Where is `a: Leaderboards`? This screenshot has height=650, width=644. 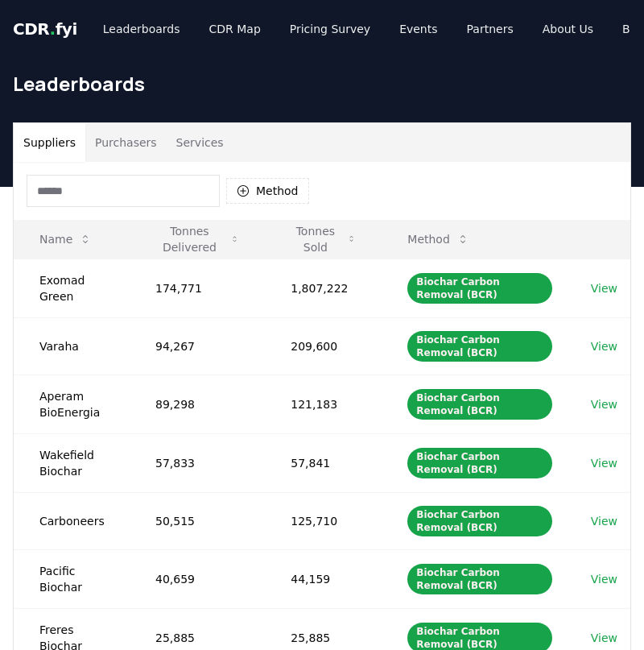 a: Leaderboards is located at coordinates (141, 29).